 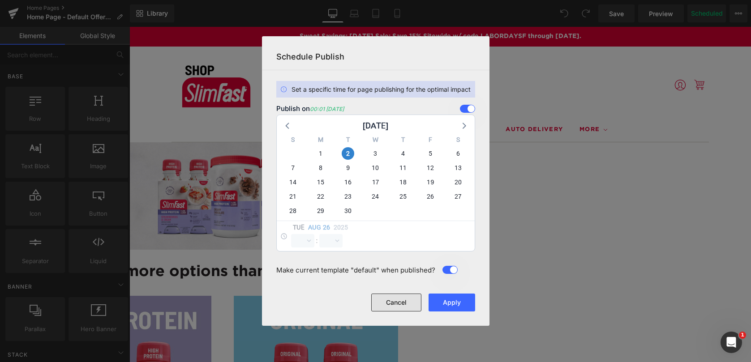 What do you see at coordinates (464, 103) in the screenshot?
I see `a: More` at bounding box center [464, 103].